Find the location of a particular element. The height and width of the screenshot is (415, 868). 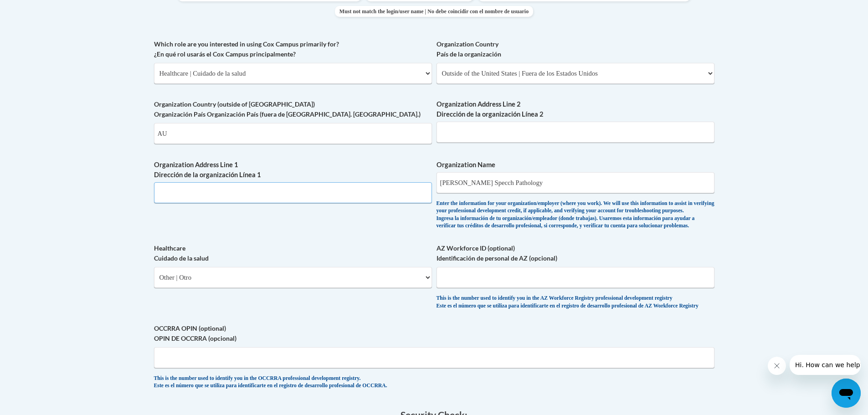

label: Healthcare Cuidado de la salud is located at coordinates (293, 253).